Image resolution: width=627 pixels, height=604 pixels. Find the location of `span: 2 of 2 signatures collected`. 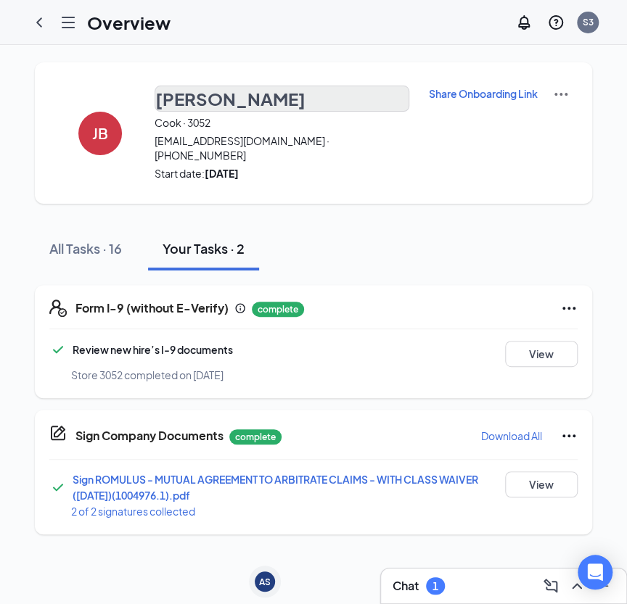

span: 2 of 2 signatures collected is located at coordinates (133, 511).